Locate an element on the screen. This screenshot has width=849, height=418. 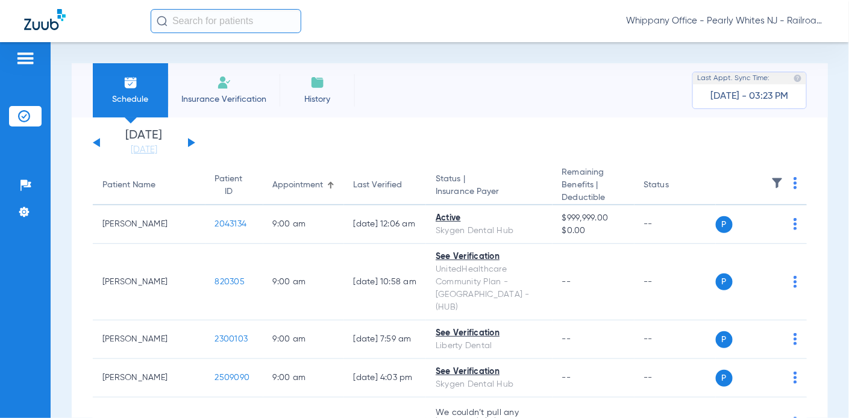
div: Liberty Dental is located at coordinates (489, 346).